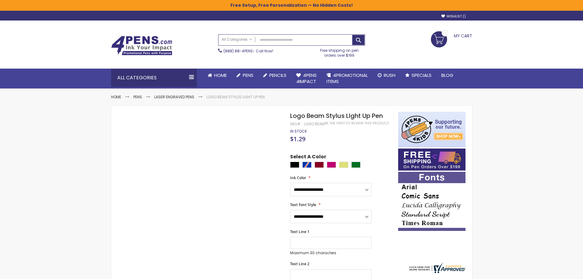 Image resolution: width=583 pixels, height=279 pixels. What do you see at coordinates (336, 116) in the screenshot?
I see `span: Logo Beam Stylus LIght Up Pen` at bounding box center [336, 116].